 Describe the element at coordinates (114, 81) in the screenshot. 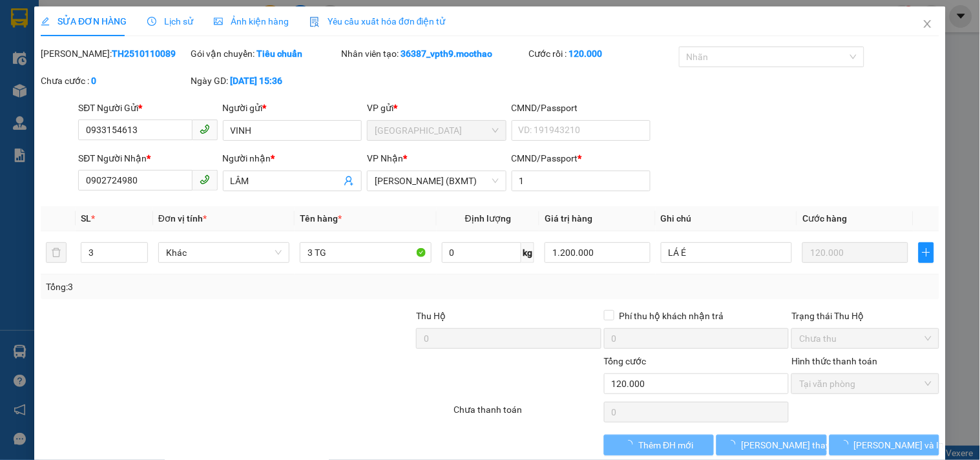

I see `div: Chưa cước :` at that location.